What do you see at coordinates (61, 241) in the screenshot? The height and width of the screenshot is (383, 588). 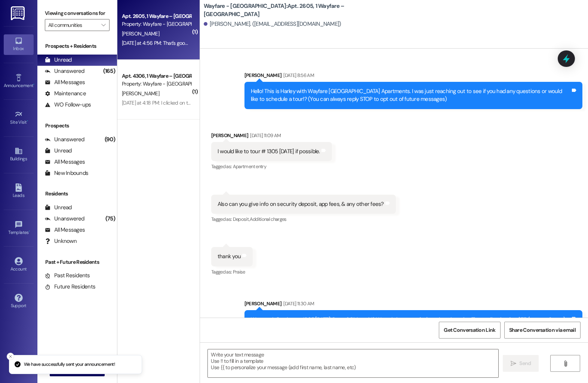 I see `div: Unknown` at bounding box center [61, 241].